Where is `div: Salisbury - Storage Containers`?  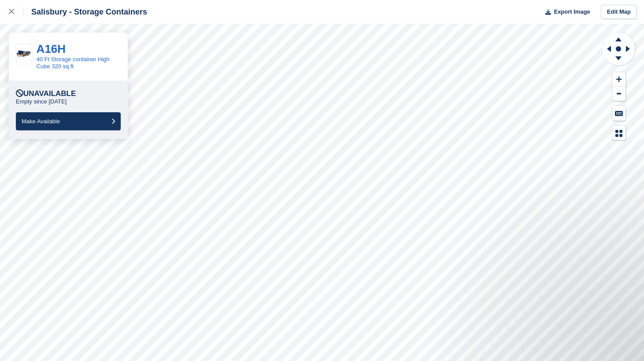
div: Salisbury - Storage Containers is located at coordinates (85, 12).